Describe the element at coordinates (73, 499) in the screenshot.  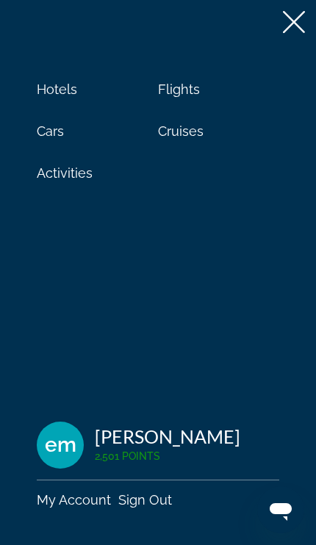
I see `a: My Account` at that location.